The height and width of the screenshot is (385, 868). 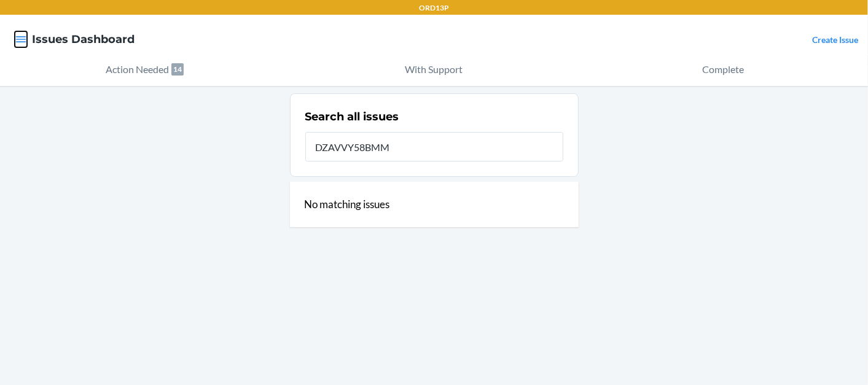 What do you see at coordinates (178, 69) in the screenshot?
I see `p: 14` at bounding box center [178, 69].